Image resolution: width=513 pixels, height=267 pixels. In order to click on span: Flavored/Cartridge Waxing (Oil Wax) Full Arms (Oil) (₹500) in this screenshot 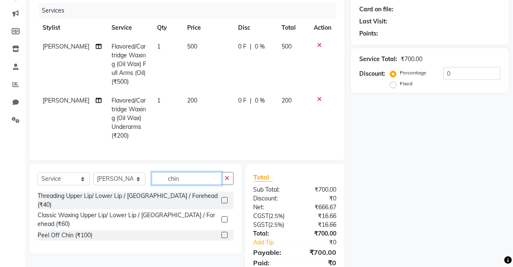, I will do `click(129, 64)`.